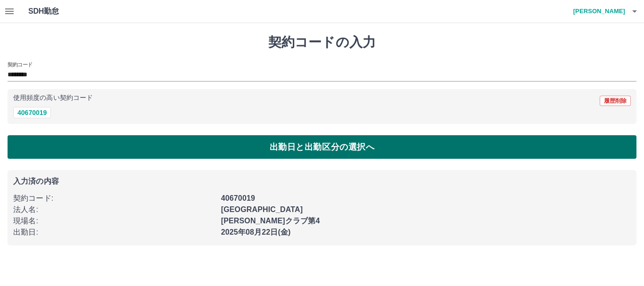 The width and height of the screenshot is (644, 286). I want to click on h2: 契約コード, so click(20, 64).